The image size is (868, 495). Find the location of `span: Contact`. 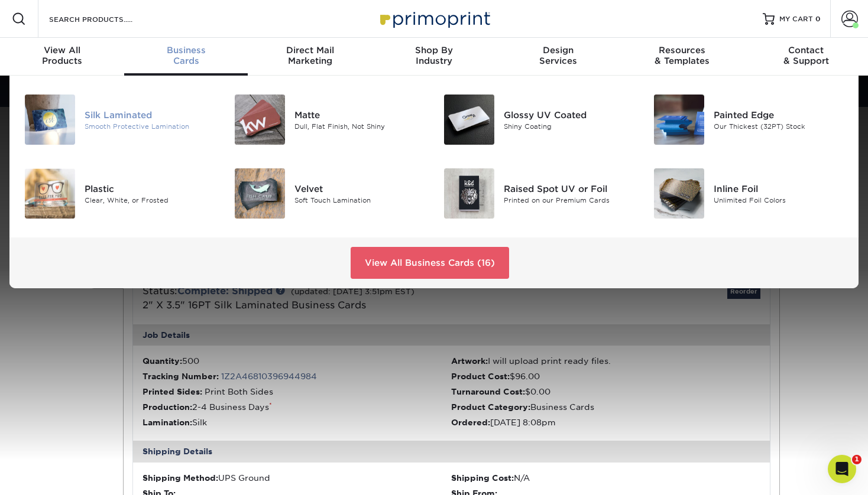

span: Contact is located at coordinates (806, 50).